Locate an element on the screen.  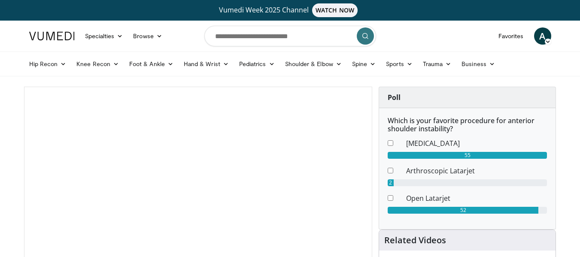
input: Search topics, interventions is located at coordinates (290, 36).